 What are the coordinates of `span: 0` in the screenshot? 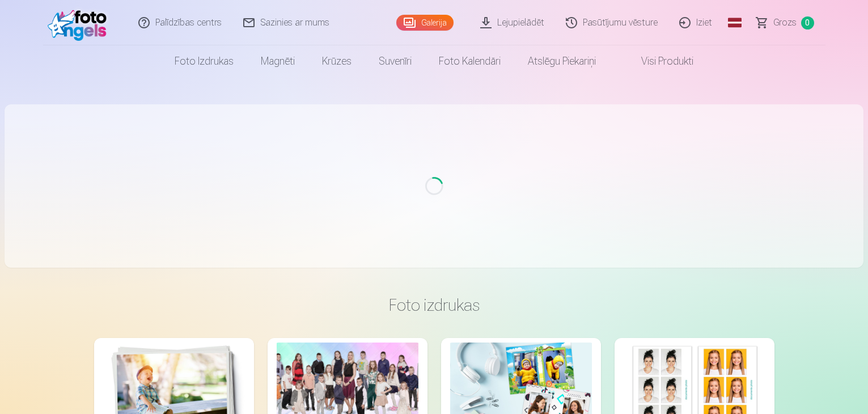 It's located at (807, 23).